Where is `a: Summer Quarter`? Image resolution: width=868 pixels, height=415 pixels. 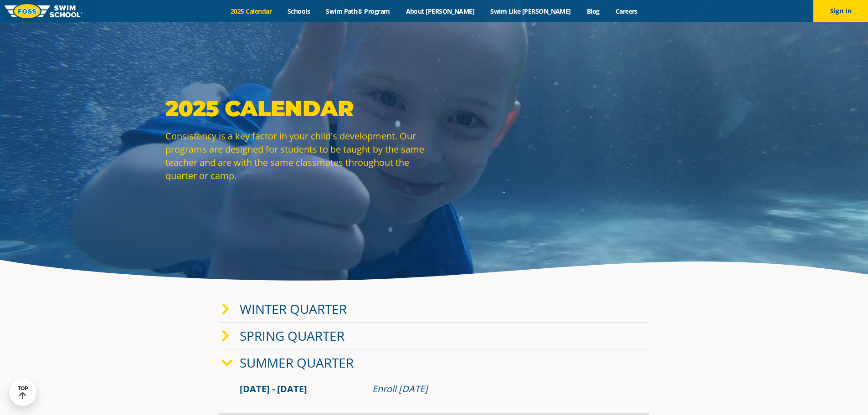 a: Summer Quarter is located at coordinates (297, 363).